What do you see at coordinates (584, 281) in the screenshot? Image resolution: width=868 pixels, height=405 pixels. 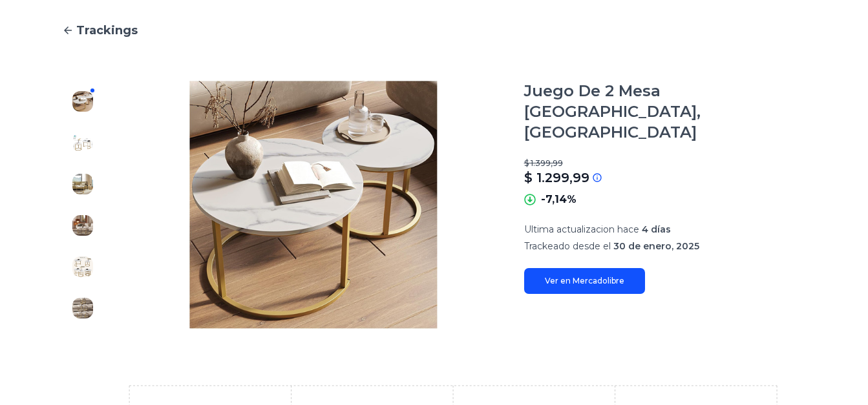 I see `a: Ver en Mercadolibre` at bounding box center [584, 281].